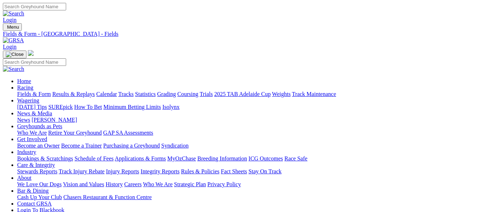 This screenshot has width=483, height=212. What do you see at coordinates (25, 87) in the screenshot?
I see `a: Racing` at bounding box center [25, 87].